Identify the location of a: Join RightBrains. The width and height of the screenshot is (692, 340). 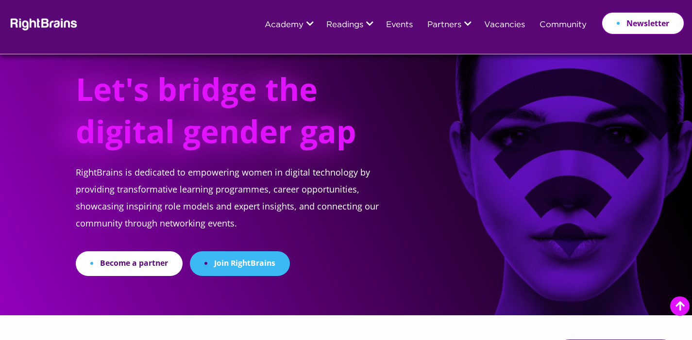
(240, 264).